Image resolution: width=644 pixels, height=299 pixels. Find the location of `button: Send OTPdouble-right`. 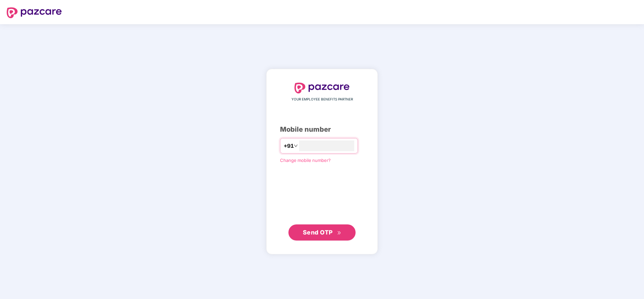

button: Send OTPdouble-right is located at coordinates (322, 232).